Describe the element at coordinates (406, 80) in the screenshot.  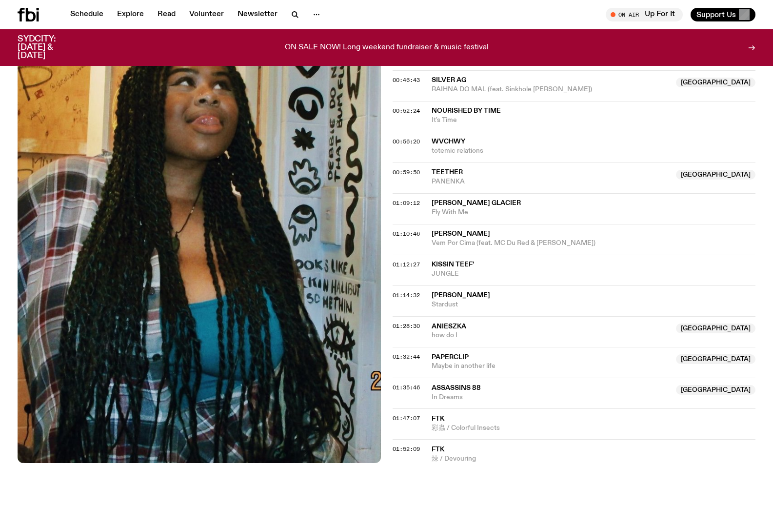
I see `span: 00:46:43` at that location.